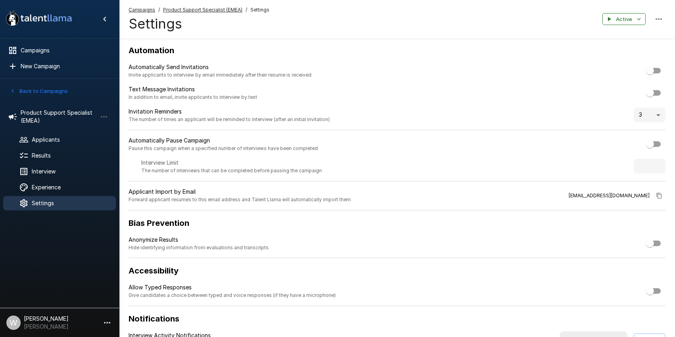  What do you see at coordinates (229, 111) in the screenshot?
I see `p: Invitation Reminders` at bounding box center [229, 111].